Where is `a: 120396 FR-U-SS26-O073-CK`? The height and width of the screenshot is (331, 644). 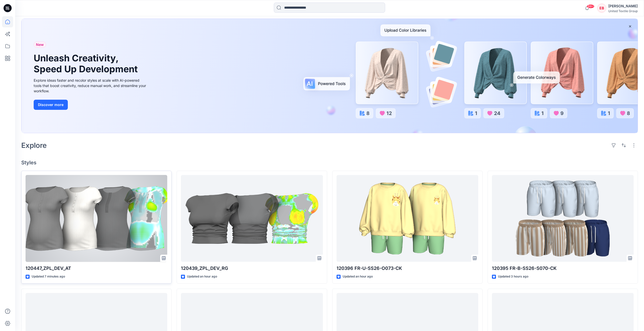
a: 120396 FR-U-SS26-O073-CK is located at coordinates (407, 218).